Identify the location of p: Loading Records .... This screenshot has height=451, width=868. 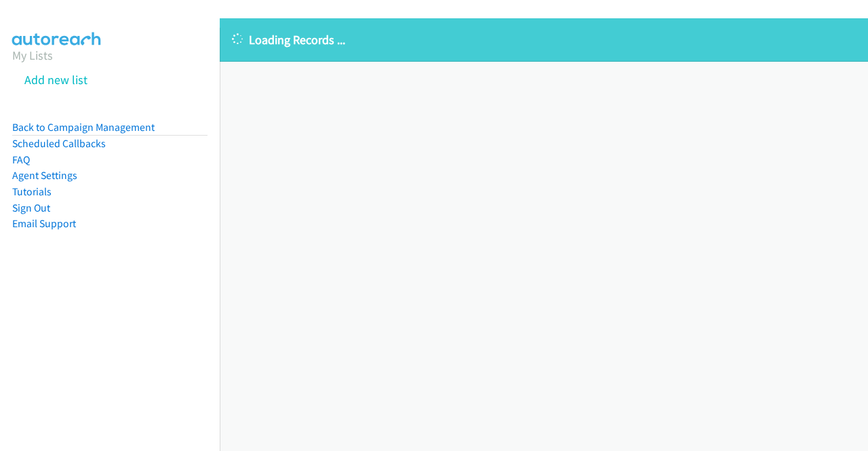
(544, 39).